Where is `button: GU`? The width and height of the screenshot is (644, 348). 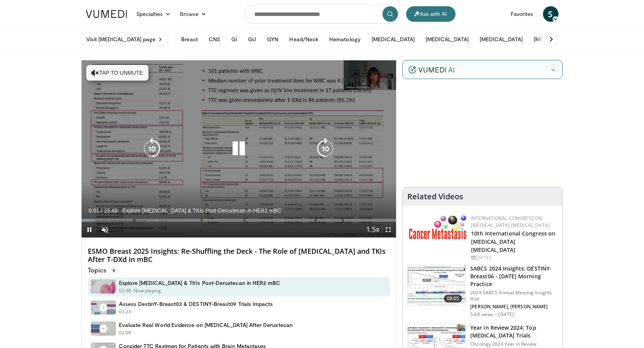 button: GU is located at coordinates (252, 40).